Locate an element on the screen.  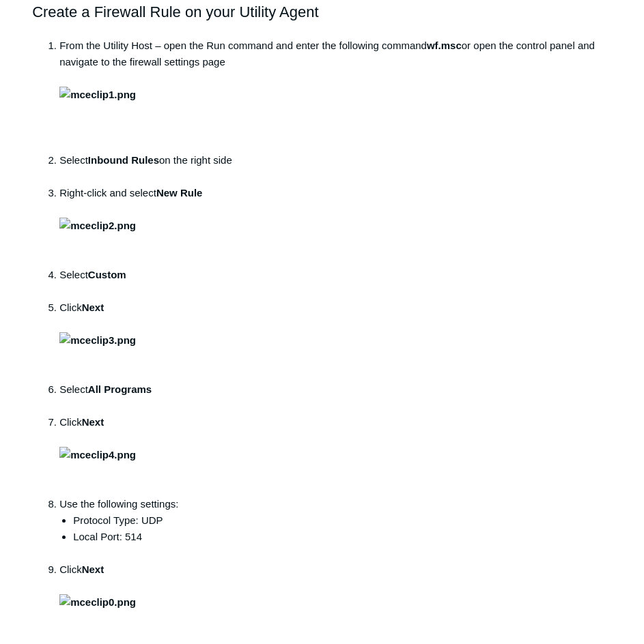
img: mceclip4.png is located at coordinates (98, 455).